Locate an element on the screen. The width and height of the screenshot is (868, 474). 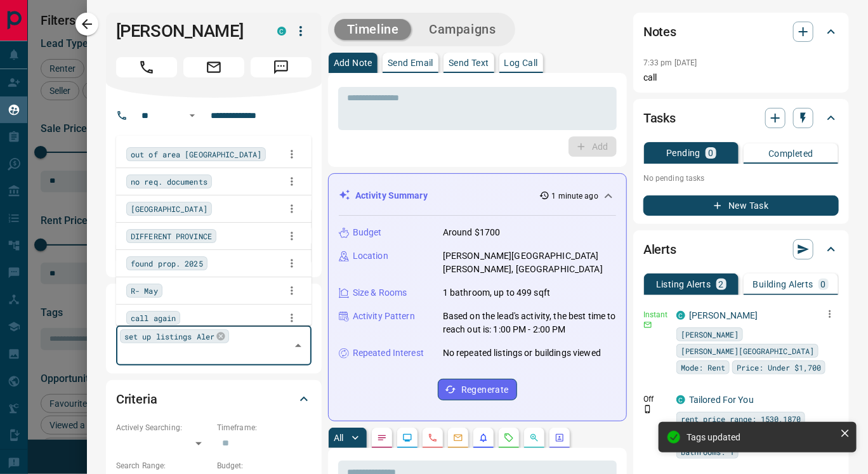
p: Timeframe: is located at coordinates (264, 428).